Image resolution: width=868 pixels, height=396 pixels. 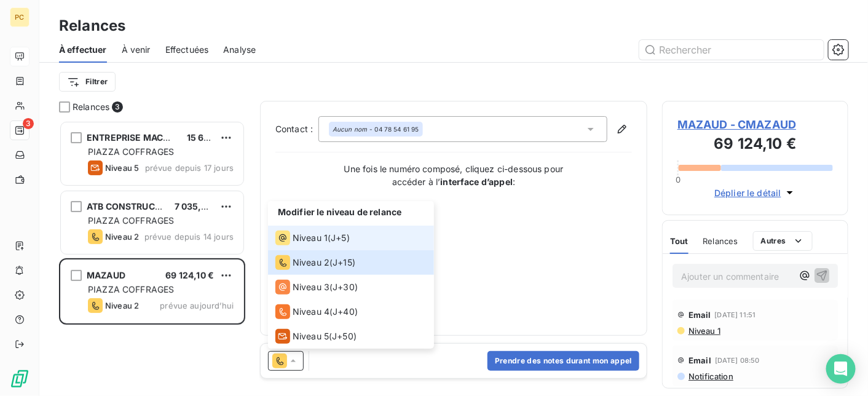 I want to click on span: prévue depuis 14 jours, so click(x=188, y=237).